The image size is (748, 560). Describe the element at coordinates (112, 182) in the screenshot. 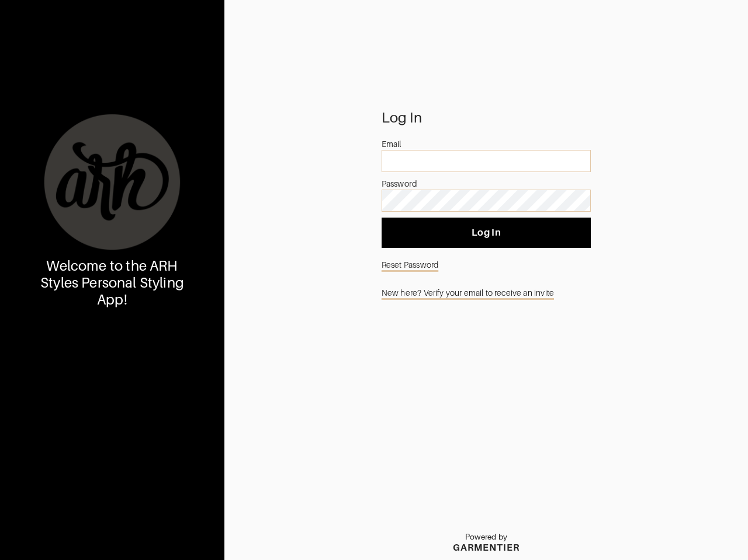

I see `img: 4TfD4A8YabqaWvQtyeWFjQSn.png` at that location.